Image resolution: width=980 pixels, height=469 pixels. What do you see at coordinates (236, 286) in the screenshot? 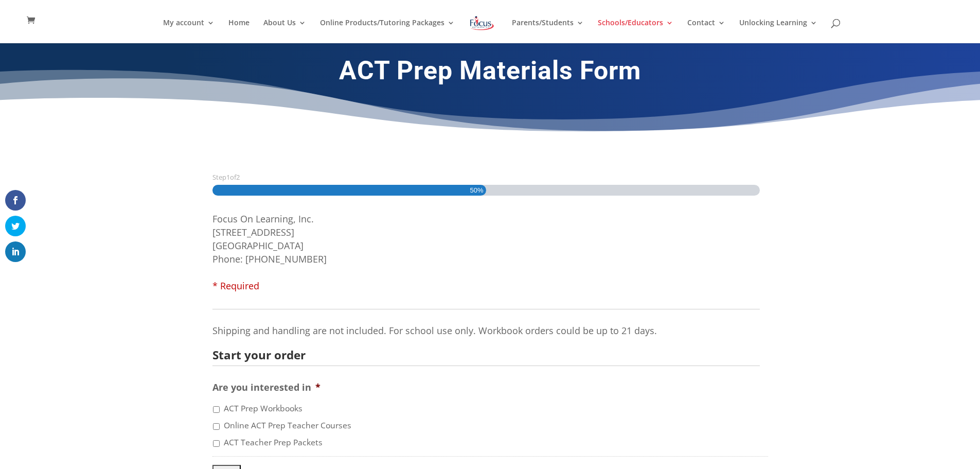
I see `span: * Required` at bounding box center [236, 286].